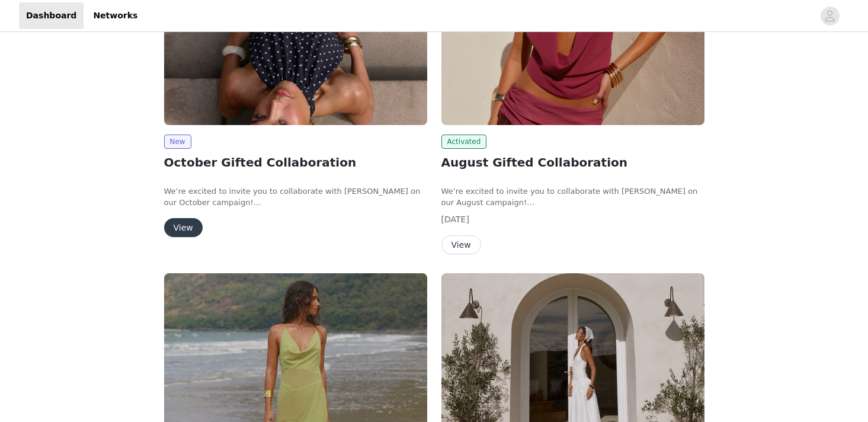 This screenshot has height=422, width=868. Describe the element at coordinates (178, 142) in the screenshot. I see `span: New` at that location.